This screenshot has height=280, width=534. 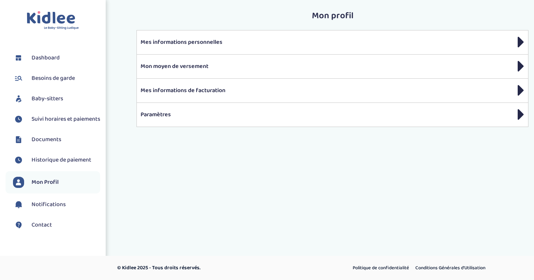 What do you see at coordinates (45, 182) in the screenshot?
I see `span: Mon Profil` at bounding box center [45, 182].